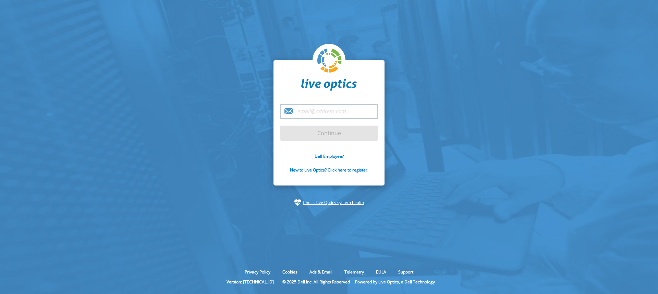  What do you see at coordinates (290, 272) in the screenshot?
I see `a: Cookies` at bounding box center [290, 272].